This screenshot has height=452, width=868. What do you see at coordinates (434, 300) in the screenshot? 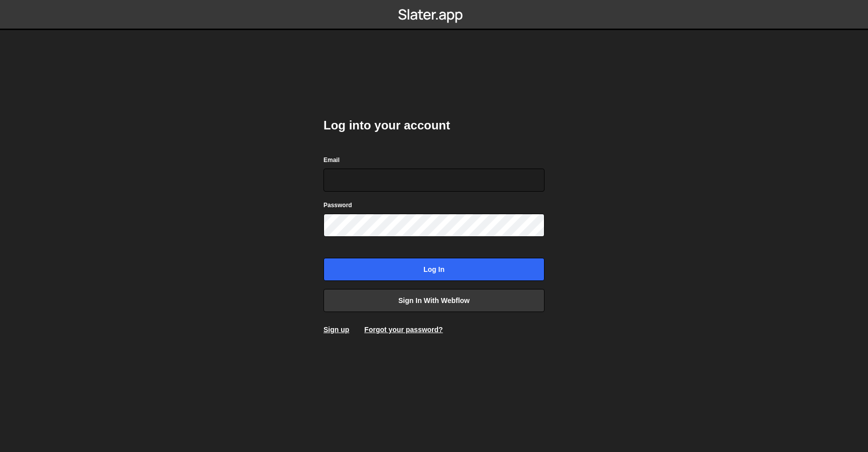
I see `a: Sign in with Webflow` at bounding box center [434, 300].